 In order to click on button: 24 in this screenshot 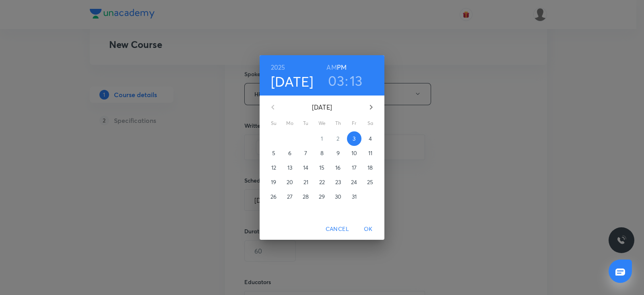, I will do `click(354, 182)`.